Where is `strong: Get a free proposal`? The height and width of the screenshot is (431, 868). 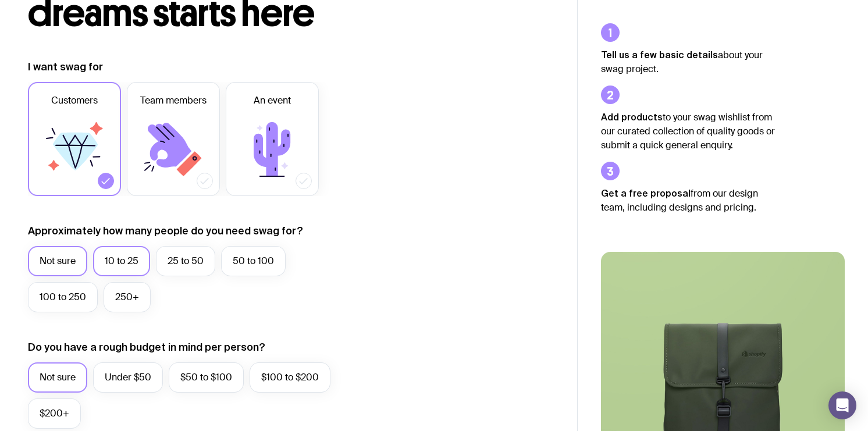
strong: Get a free proposal is located at coordinates (645, 193).